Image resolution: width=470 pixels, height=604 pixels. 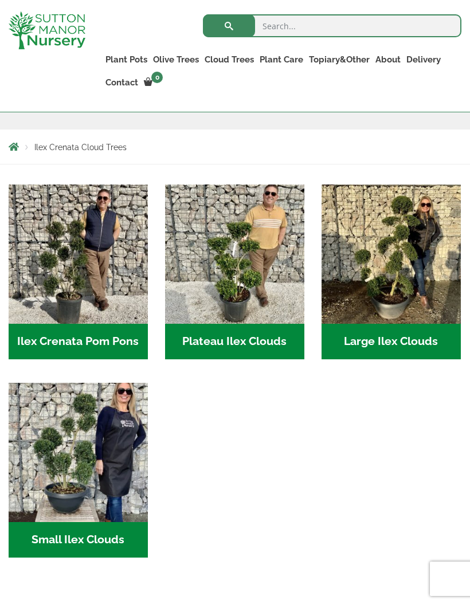 What do you see at coordinates (391, 254) in the screenshot?
I see `img: Large Ilex Clouds` at bounding box center [391, 254].